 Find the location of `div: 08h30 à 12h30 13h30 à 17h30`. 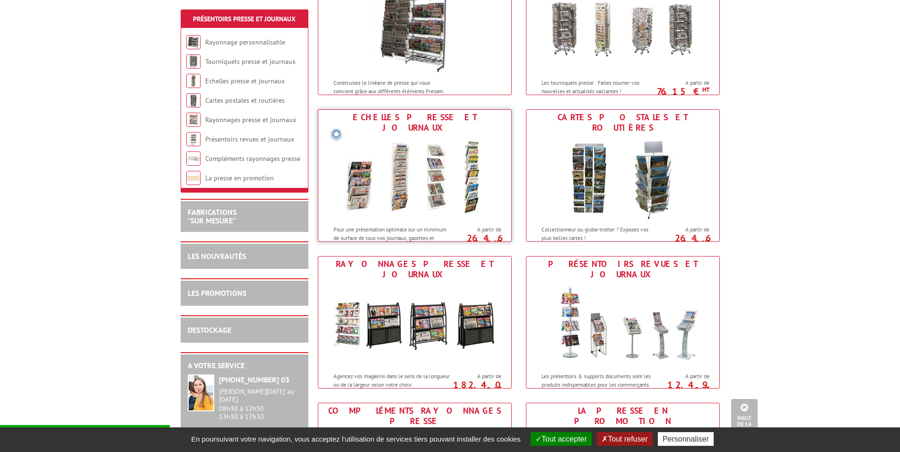

div: 08h30 à 12h30 13h30 à 17h30 is located at coordinates (260, 404).